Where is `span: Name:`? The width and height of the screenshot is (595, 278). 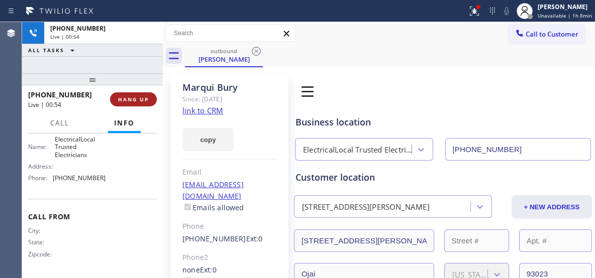
span: Name: is located at coordinates (41, 147).